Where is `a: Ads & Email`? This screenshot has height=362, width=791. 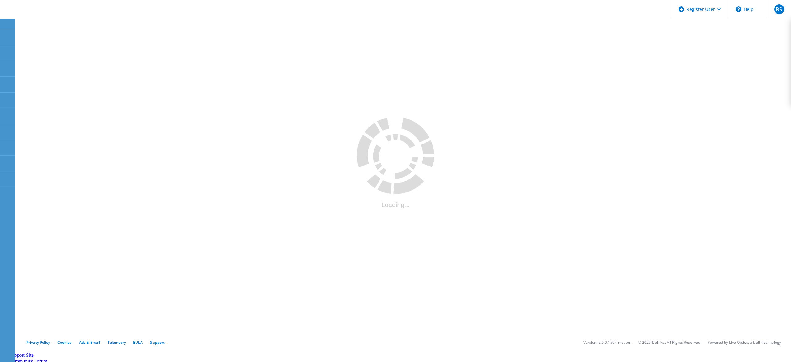
a: Ads & Email is located at coordinates (90, 342).